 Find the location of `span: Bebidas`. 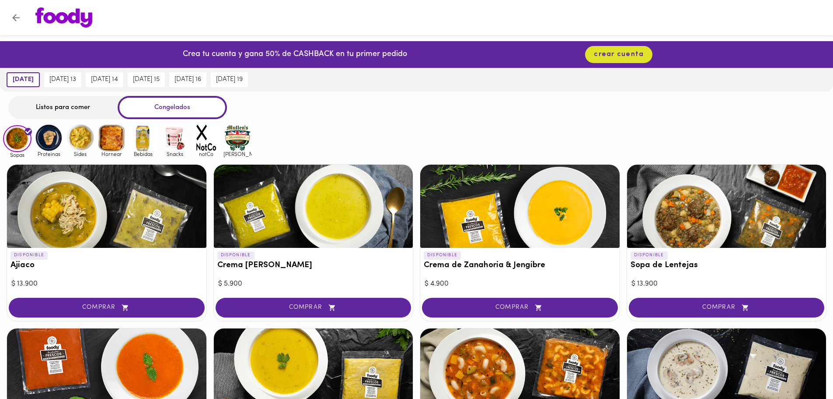

span: Bebidas is located at coordinates (143, 154).